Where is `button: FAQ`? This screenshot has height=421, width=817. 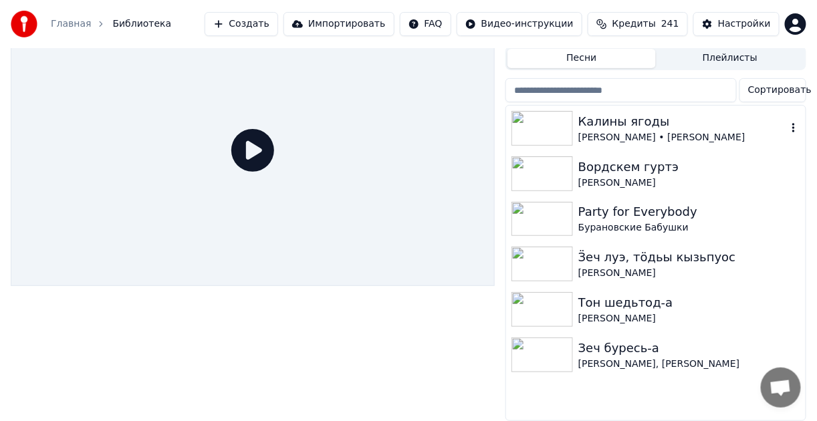
button: FAQ is located at coordinates (425, 24).